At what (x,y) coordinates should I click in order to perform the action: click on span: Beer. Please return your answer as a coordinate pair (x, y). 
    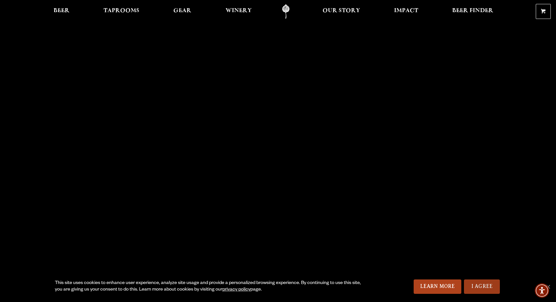
    Looking at the image, I should click on (61, 11).